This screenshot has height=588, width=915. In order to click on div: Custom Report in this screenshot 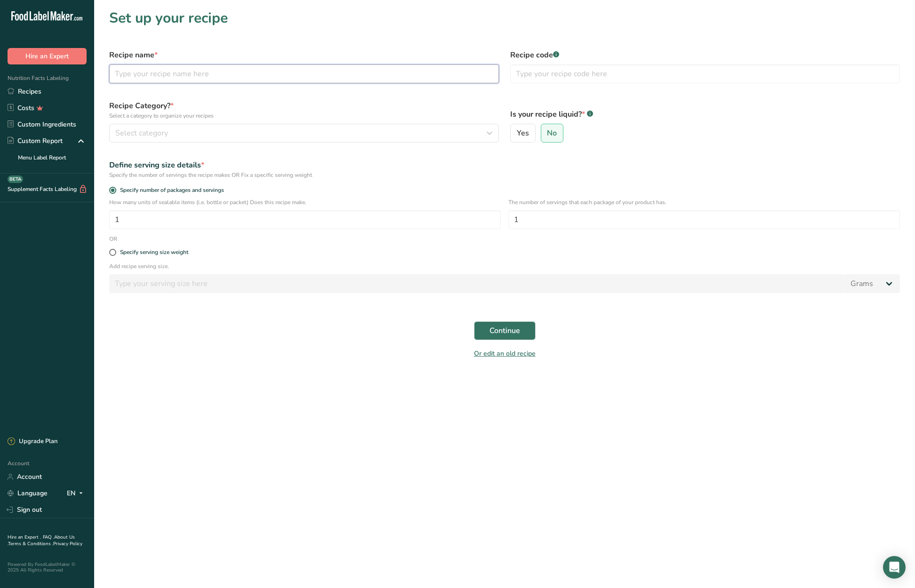, I will do `click(35, 141)`.